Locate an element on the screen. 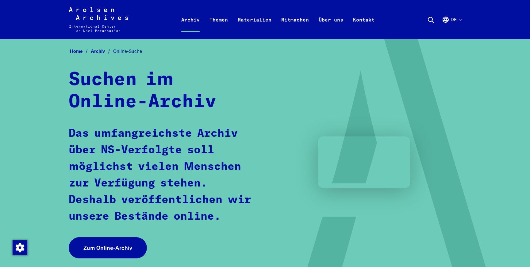  a: Kontakt is located at coordinates (364, 27).